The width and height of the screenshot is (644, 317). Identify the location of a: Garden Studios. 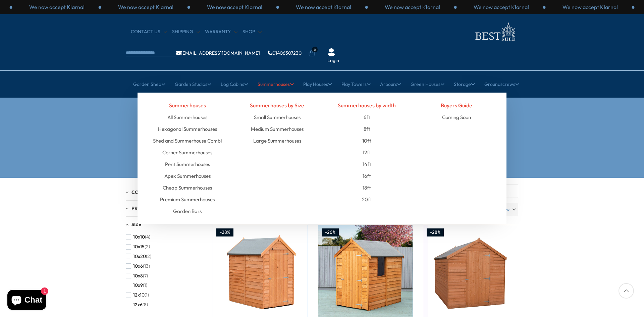
(193, 84).